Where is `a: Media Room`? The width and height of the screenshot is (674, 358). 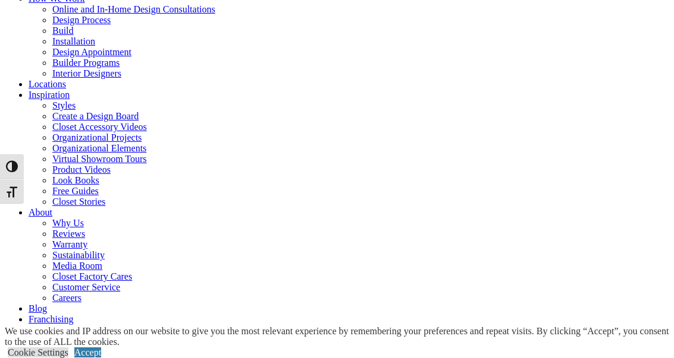
a: Media Room is located at coordinates (77, 266).